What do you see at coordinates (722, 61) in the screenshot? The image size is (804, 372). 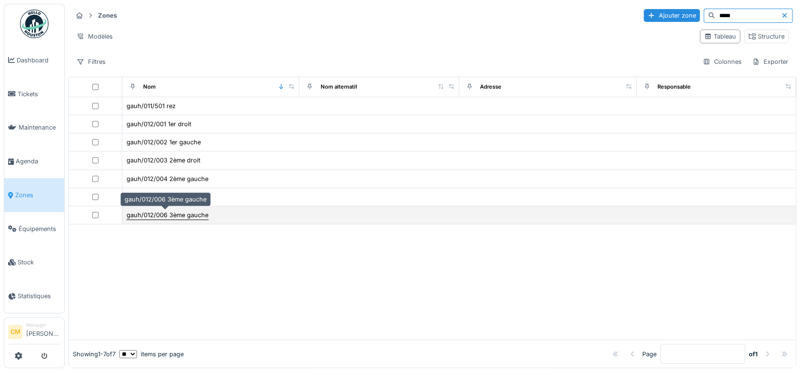 I see `div: Colonnes` at bounding box center [722, 61].